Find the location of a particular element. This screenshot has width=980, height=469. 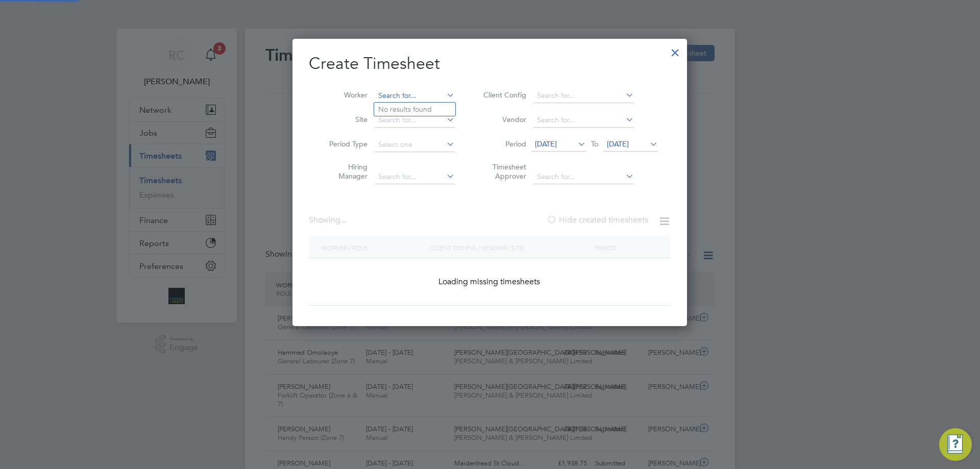

span: To is located at coordinates (595, 144).